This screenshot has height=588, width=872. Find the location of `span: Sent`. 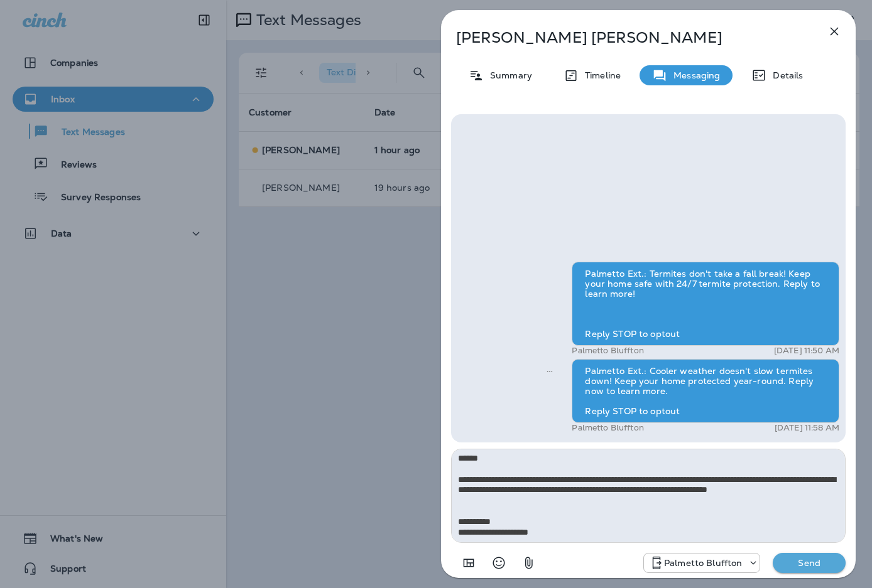

span: Sent is located at coordinates (549, 371).